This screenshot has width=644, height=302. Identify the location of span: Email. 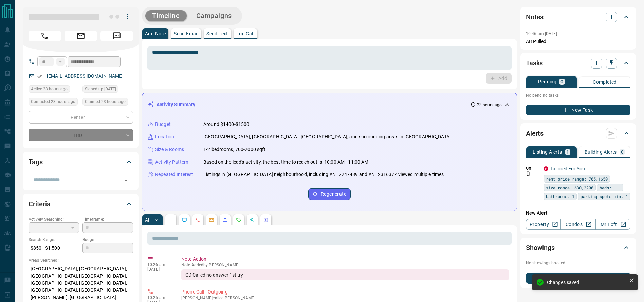
(81, 36).